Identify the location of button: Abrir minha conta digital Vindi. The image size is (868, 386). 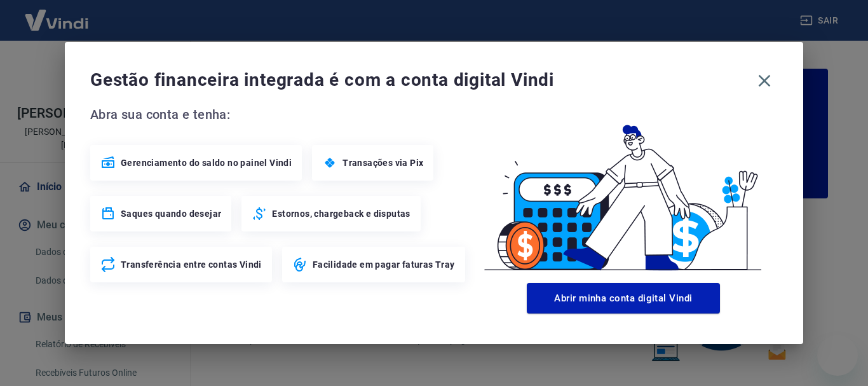
(624, 298).